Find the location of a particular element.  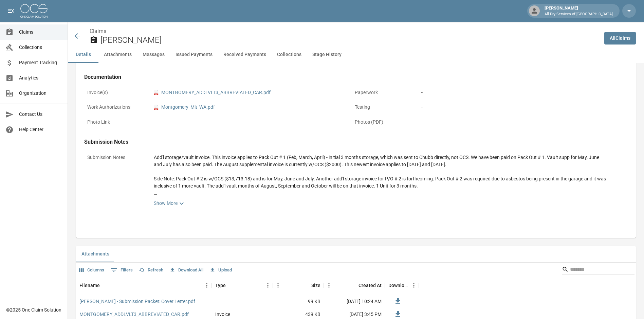

h4: Submission Notes is located at coordinates (347, 142).